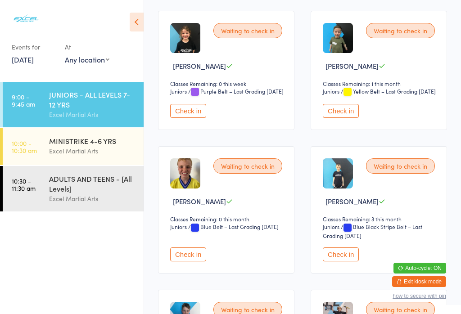 The width and height of the screenshot is (461, 314). I want to click on div: Events for, so click(34, 47).